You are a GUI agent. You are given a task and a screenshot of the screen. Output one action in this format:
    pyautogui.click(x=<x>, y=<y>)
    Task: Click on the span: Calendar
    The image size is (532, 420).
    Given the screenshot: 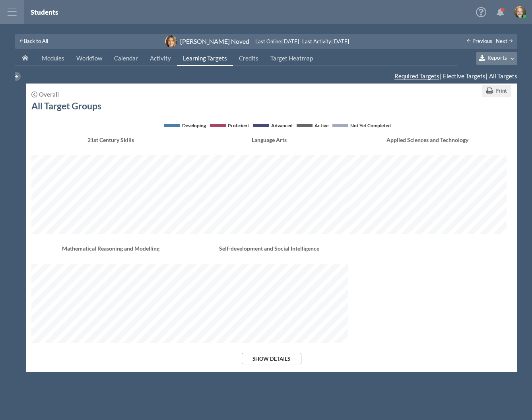 What is the action you would take?
    pyautogui.click(x=126, y=58)
    